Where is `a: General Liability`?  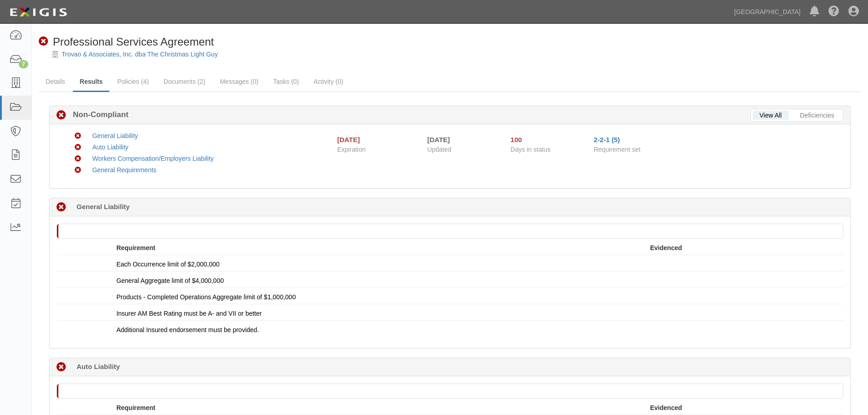
a: General Liability is located at coordinates (115, 136).